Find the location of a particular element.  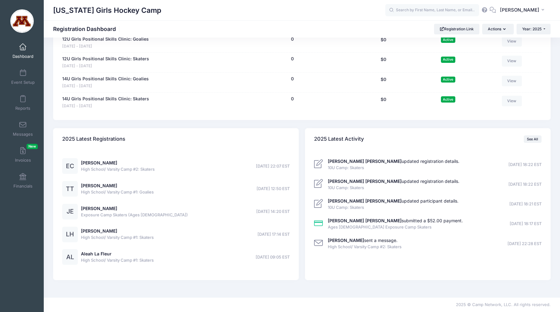

a: Registration Link is located at coordinates (457, 29).